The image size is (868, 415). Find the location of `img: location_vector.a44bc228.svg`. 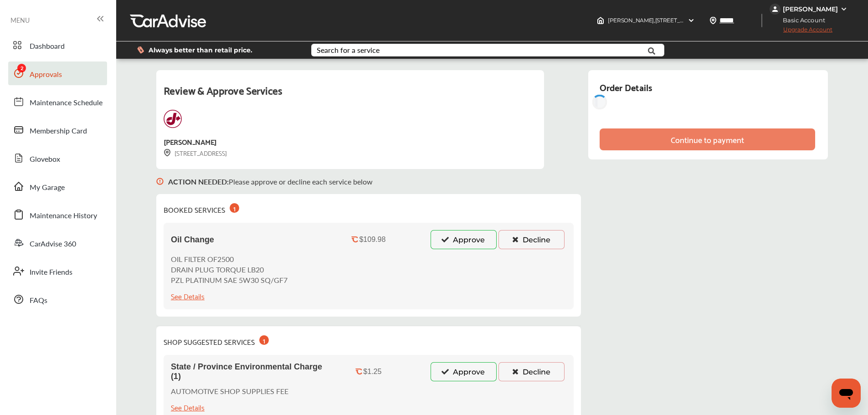

img: location_vector.a44bc228.svg is located at coordinates (713, 21).